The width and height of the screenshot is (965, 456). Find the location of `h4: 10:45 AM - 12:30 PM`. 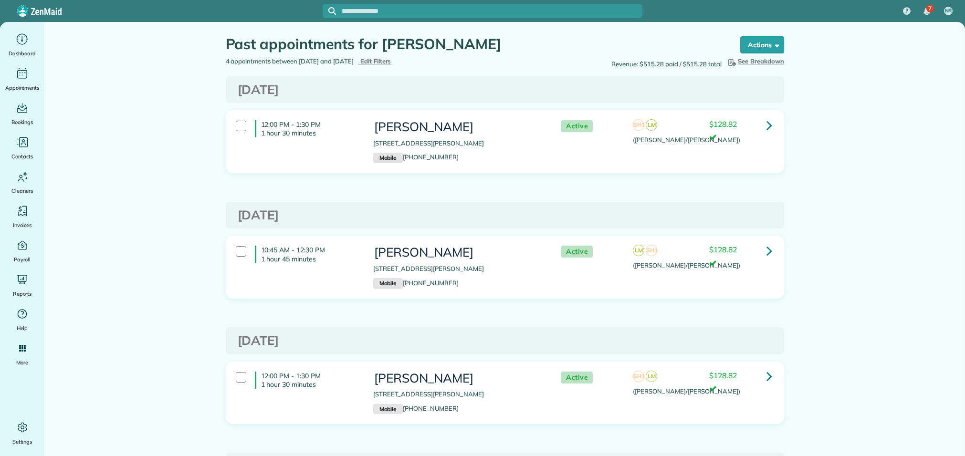

h4: 10:45 AM - 12:30 PM is located at coordinates (307, 254).